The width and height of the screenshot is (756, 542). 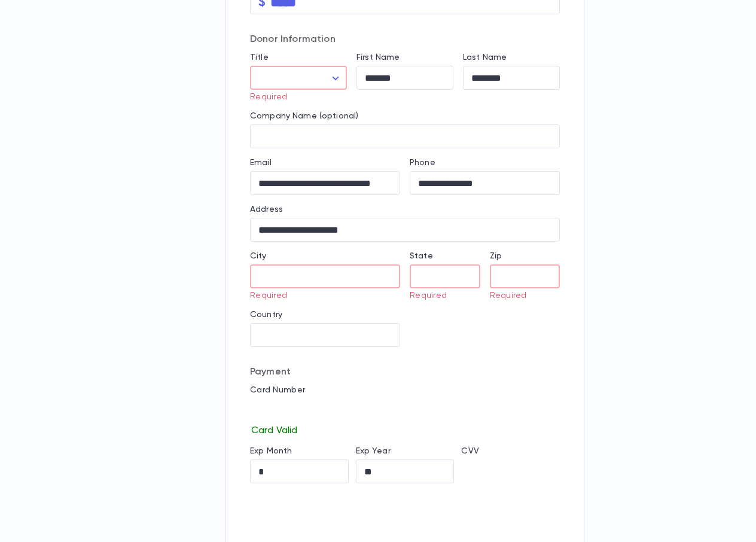 What do you see at coordinates (405, 390) in the screenshot?
I see `p: Card Number` at bounding box center [405, 390].